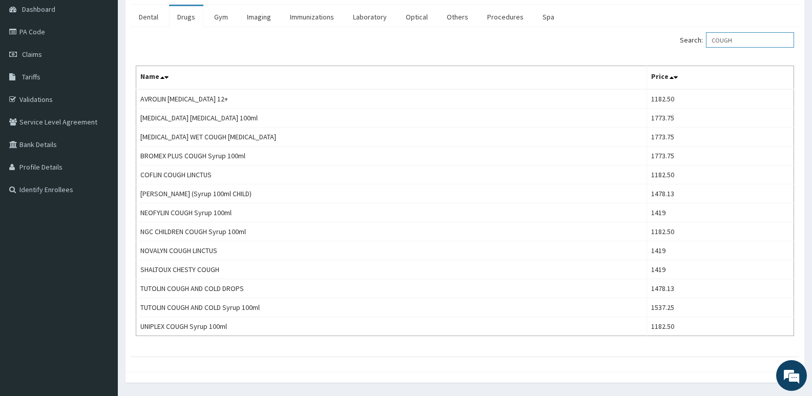 The height and width of the screenshot is (396, 812). Describe the element at coordinates (391, 307) in the screenshot. I see `td: TUTOLIN COUGH AND COLD Syrup 100ml` at that location.